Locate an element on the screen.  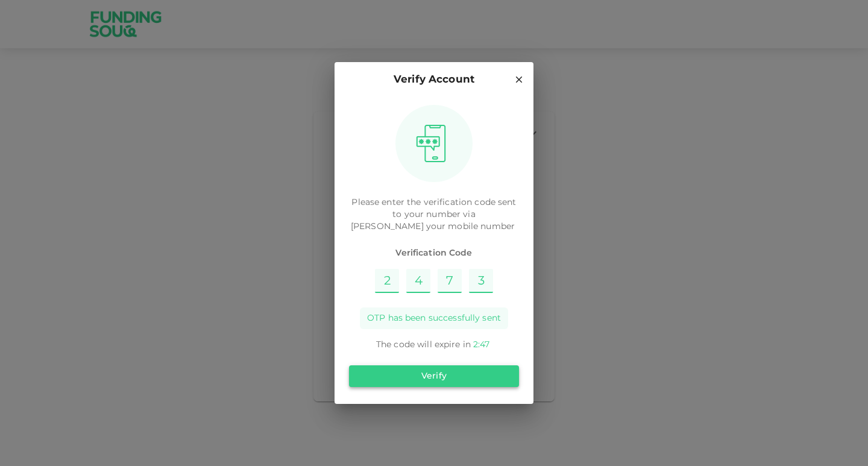
span: Verification Code is located at coordinates (434, 253).